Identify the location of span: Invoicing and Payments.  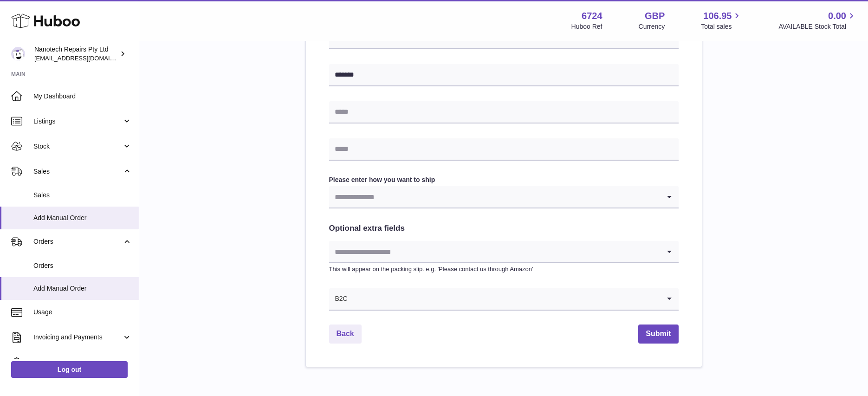
(77, 337).